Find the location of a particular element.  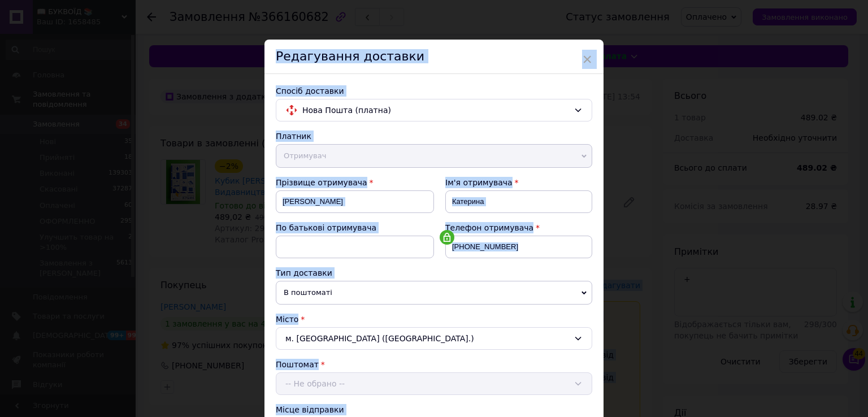

span: Нова Пошта (платна) is located at coordinates (436, 110).